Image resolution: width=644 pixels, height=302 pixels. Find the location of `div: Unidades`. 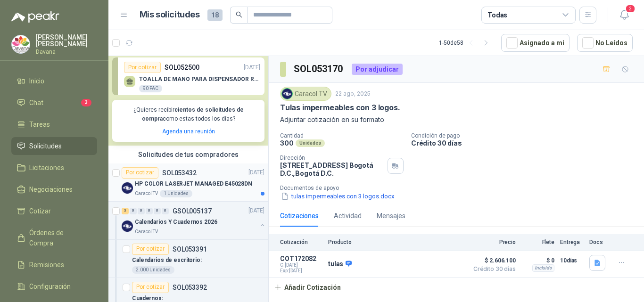

div: Unidades is located at coordinates (310, 143).